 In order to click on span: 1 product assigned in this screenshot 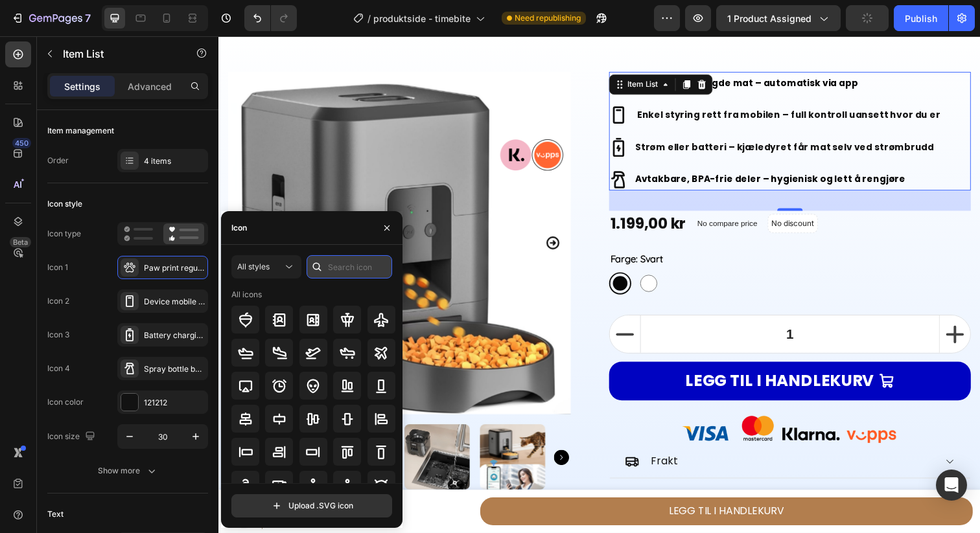, I will do `click(770, 18)`.